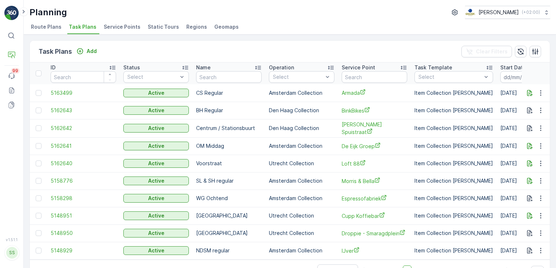  What do you see at coordinates (132, 68) in the screenshot?
I see `p: Status` at bounding box center [132, 68].